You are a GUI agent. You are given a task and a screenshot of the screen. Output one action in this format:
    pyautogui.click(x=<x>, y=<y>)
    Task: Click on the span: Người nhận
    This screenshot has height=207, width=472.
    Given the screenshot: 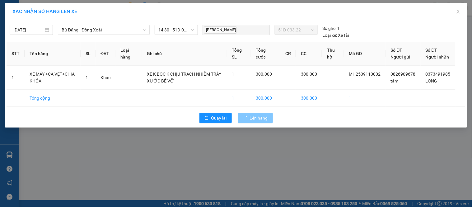 What is the action you would take?
    pyautogui.click(x=437, y=57)
    